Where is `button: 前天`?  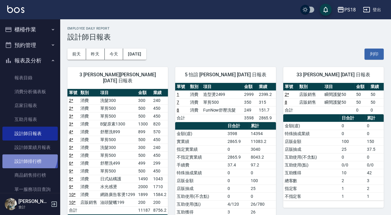 button: 前天 is located at coordinates (77, 54).